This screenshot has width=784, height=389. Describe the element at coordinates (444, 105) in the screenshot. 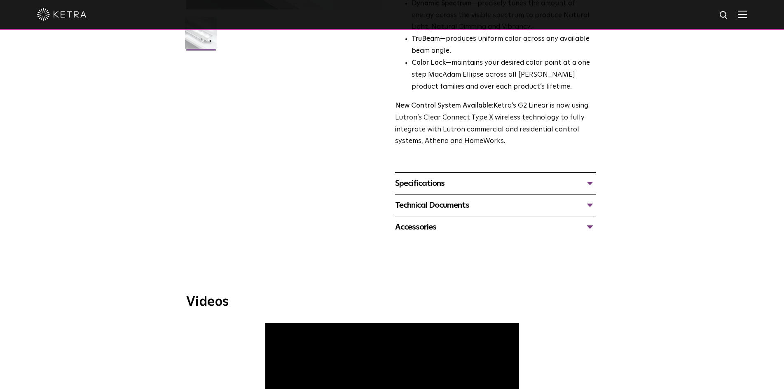

I see `strong: New Control System Available:` at that location.